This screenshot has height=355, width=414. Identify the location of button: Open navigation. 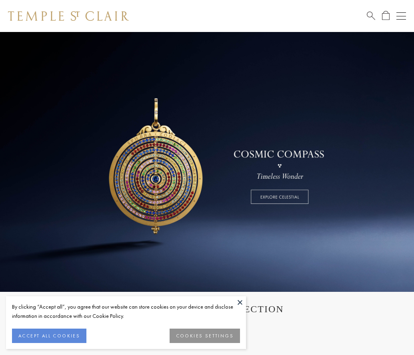
(401, 16).